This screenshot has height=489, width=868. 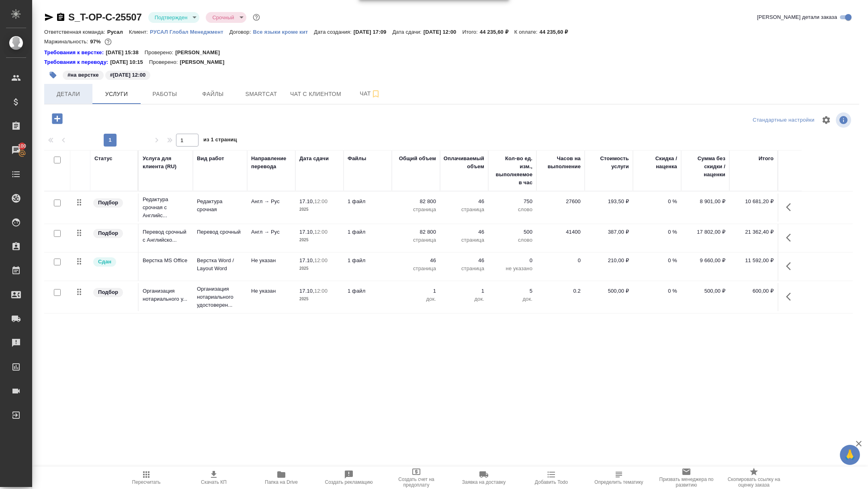 What do you see at coordinates (687, 482) in the screenshot?
I see `span: Призвать менеджера по развитию` at bounding box center [687, 482].